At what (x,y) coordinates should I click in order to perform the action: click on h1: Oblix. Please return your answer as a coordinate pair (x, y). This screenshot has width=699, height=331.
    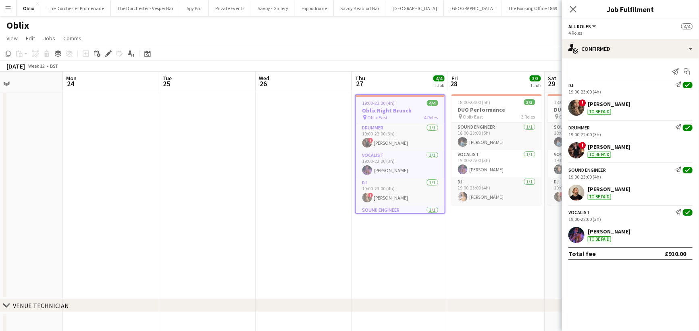
    Looking at the image, I should click on (18, 25).